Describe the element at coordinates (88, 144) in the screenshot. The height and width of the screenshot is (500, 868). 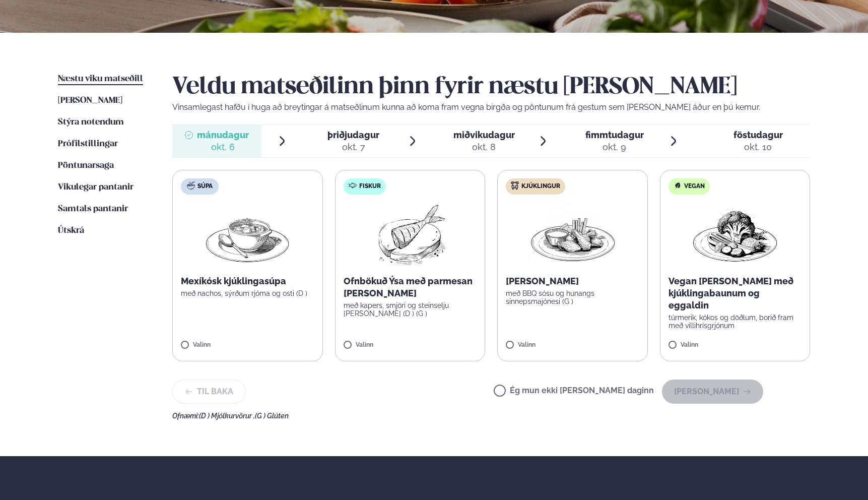
I see `a: Prófílstillingar` at that location.